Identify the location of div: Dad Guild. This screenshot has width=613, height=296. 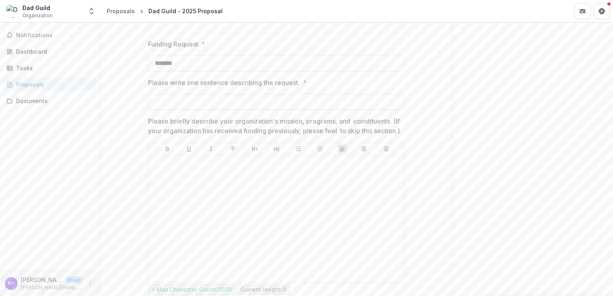
(37, 8).